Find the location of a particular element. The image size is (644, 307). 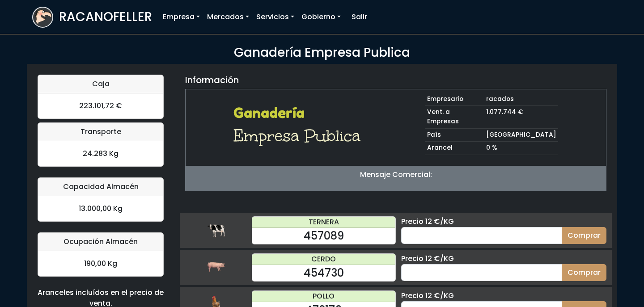

a: Empresa is located at coordinates (181, 17).